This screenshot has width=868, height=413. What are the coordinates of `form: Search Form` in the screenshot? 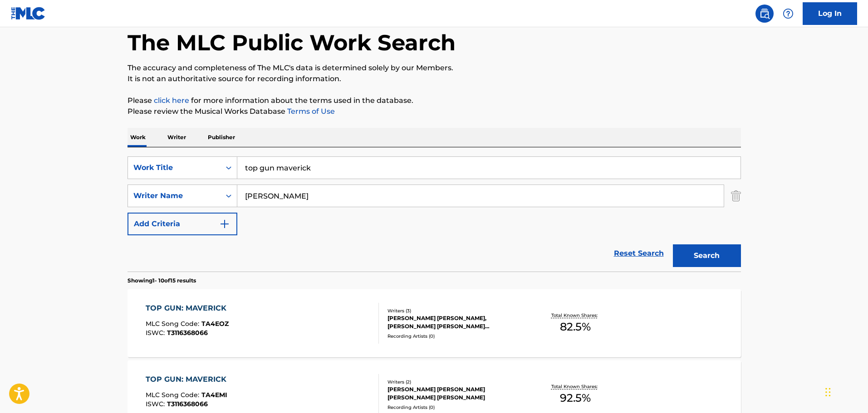 It's located at (434, 214).